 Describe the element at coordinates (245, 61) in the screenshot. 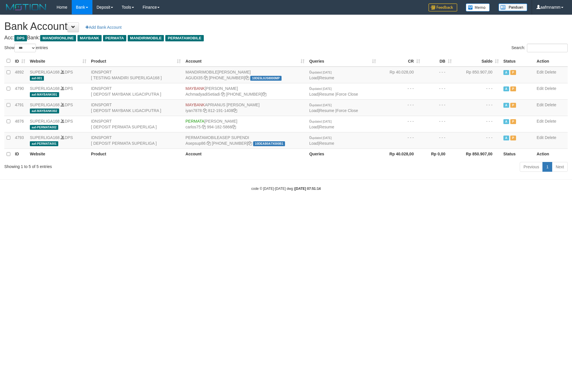

I see `th: Account: activate to sort column ascending` at that location.